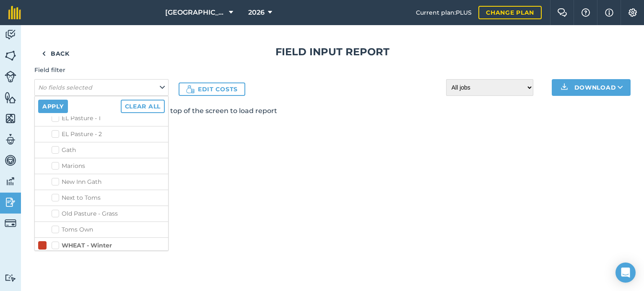  What do you see at coordinates (332, 111) in the screenshot?
I see `p: Select fields using the dropdown at the top of the screen to load report` at bounding box center [332, 111].